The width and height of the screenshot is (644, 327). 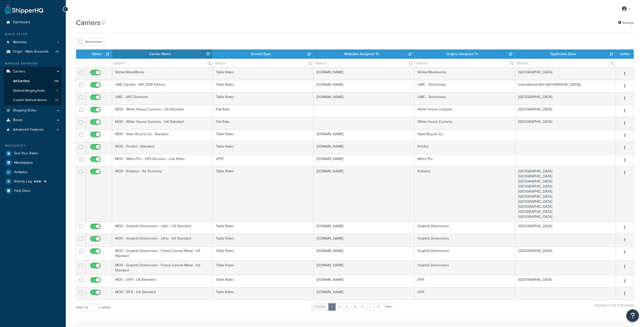 What do you see at coordinates (33, 34) in the screenshot?
I see `div: Basic Setup` at bounding box center [33, 34].